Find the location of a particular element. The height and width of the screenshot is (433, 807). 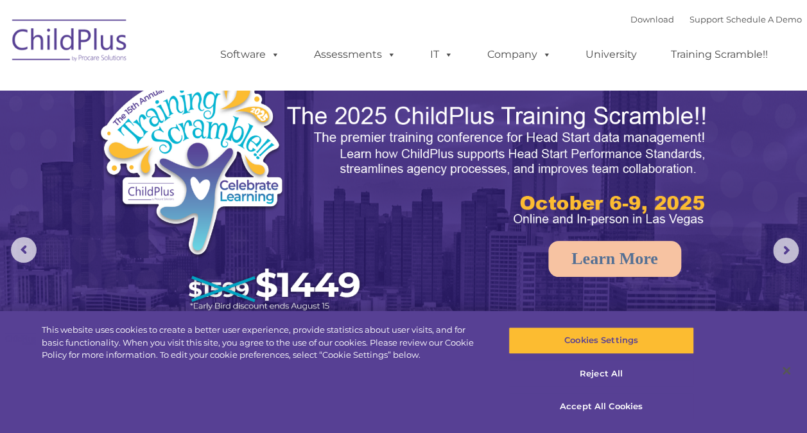

button: Close is located at coordinates (787, 371).